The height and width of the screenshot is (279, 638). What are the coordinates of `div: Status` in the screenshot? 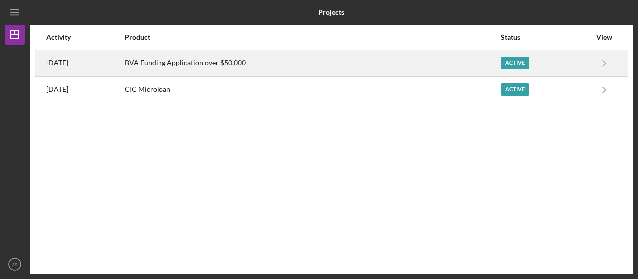 It's located at (546, 37).